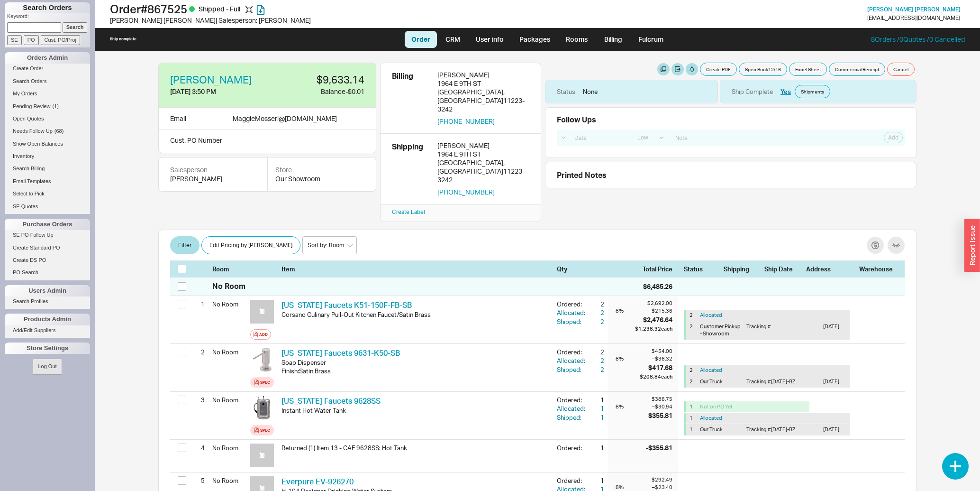 This screenshot has width=980, height=491. I want to click on h1: Order # 867525, so click(301, 9).